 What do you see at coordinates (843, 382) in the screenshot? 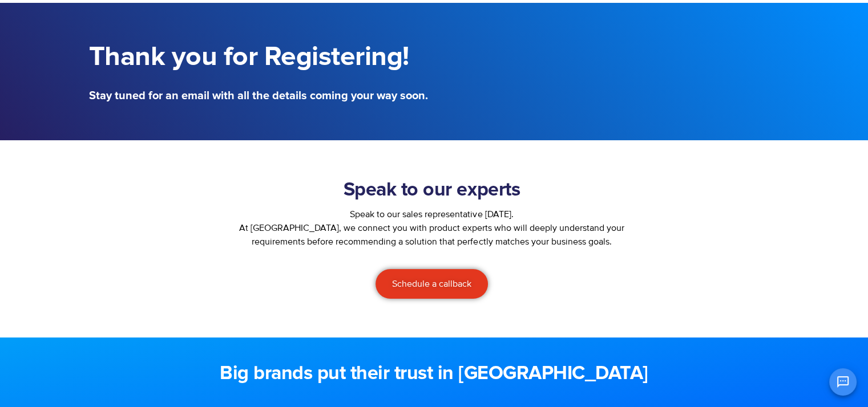
I see `button: Open chat` at bounding box center [843, 382].